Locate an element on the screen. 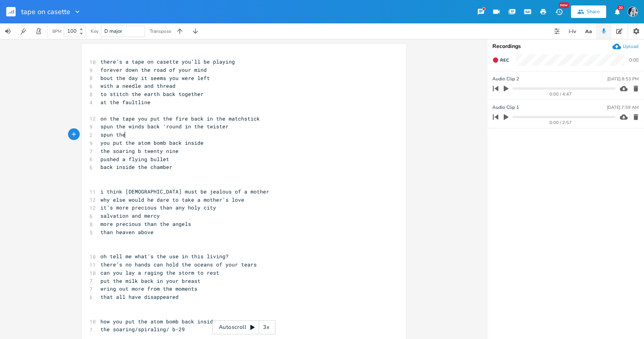  span: it’s more precious than any holy city is located at coordinates (158, 208).